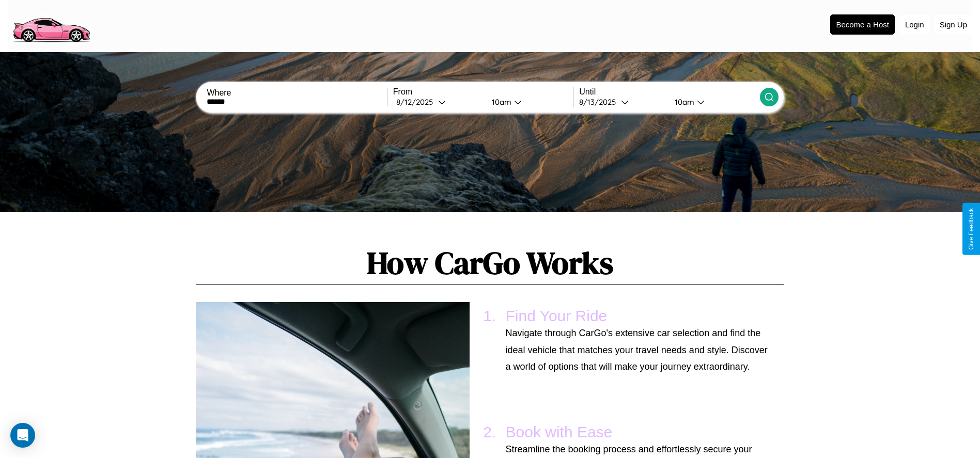  What do you see at coordinates (296, 93) in the screenshot?
I see `label: Where` at bounding box center [296, 93].